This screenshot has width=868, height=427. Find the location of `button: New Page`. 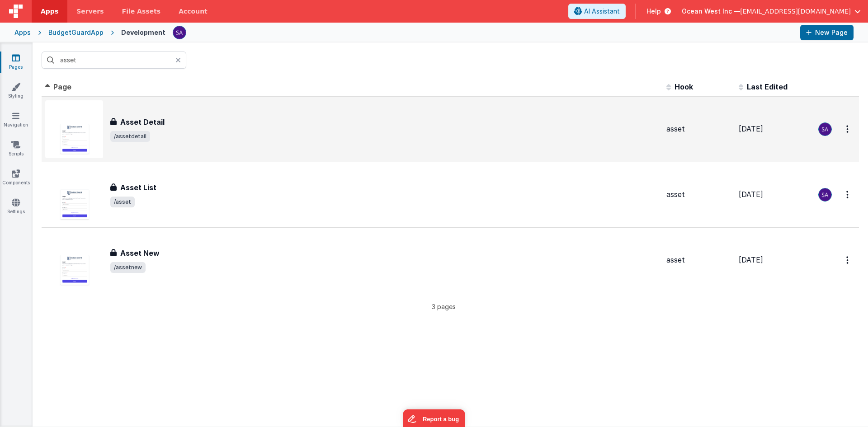

button: New Page is located at coordinates (827, 33).